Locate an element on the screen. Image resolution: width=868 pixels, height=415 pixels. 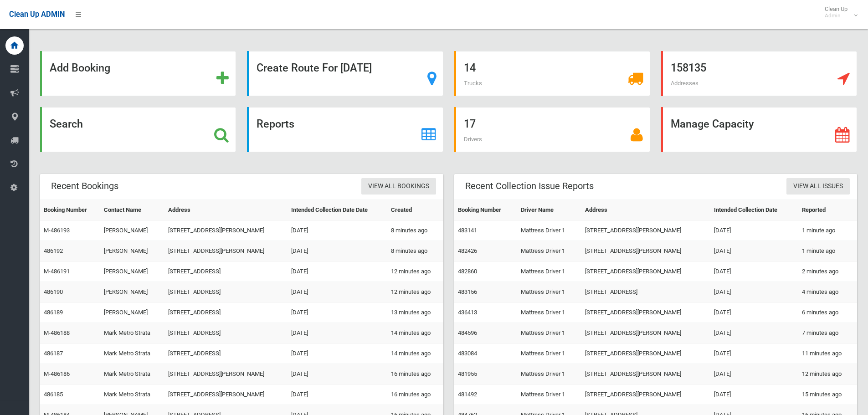
th: Intended Collection Date Date is located at coordinates (337, 210).